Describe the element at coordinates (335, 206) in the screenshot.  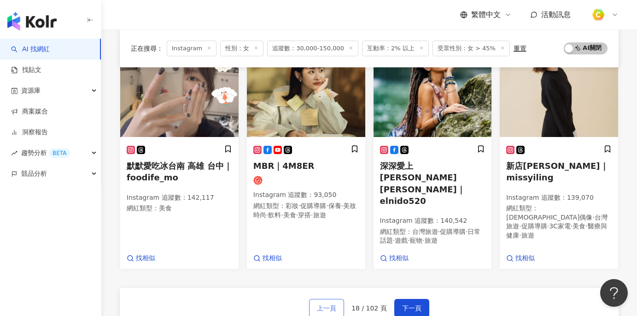
I see `span: 保養` at that location.